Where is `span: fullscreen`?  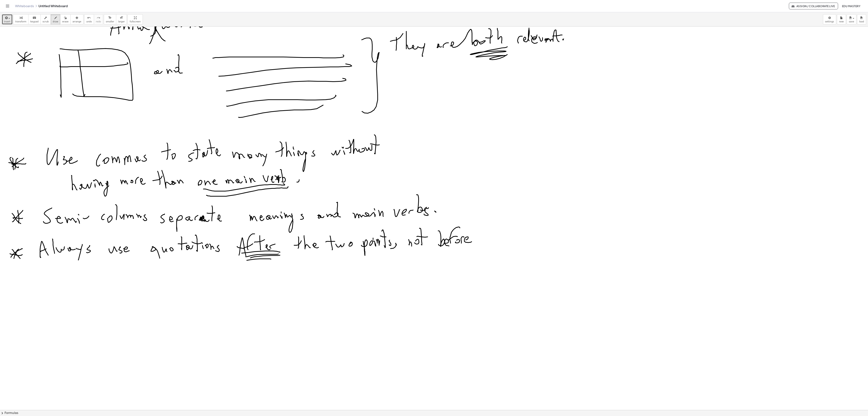 span: fullscreen is located at coordinates (135, 22).